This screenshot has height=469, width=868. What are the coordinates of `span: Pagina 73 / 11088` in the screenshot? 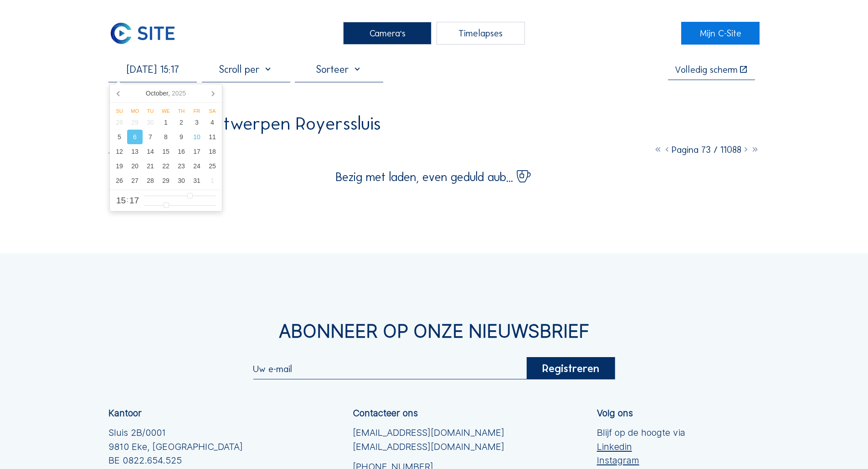 It's located at (707, 150).